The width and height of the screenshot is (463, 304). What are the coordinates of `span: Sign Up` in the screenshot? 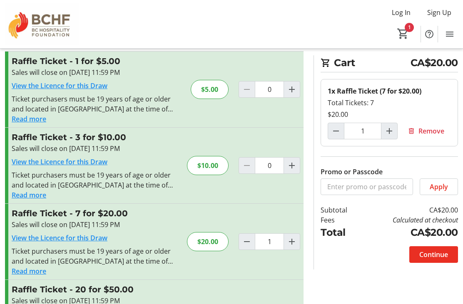 It's located at (439, 12).